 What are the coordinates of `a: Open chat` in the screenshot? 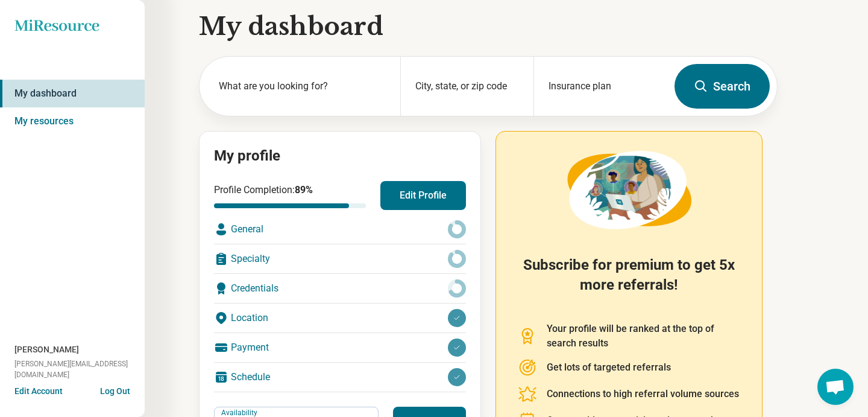 It's located at (836, 387).